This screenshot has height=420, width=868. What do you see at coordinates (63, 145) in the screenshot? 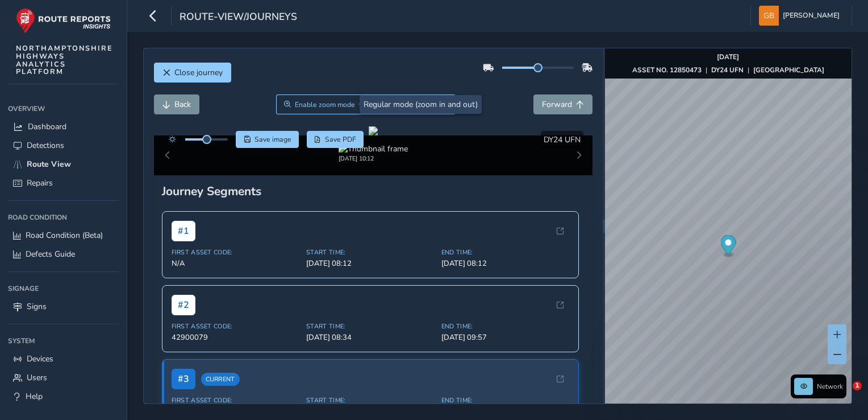
I see `a: Detections` at bounding box center [63, 145].